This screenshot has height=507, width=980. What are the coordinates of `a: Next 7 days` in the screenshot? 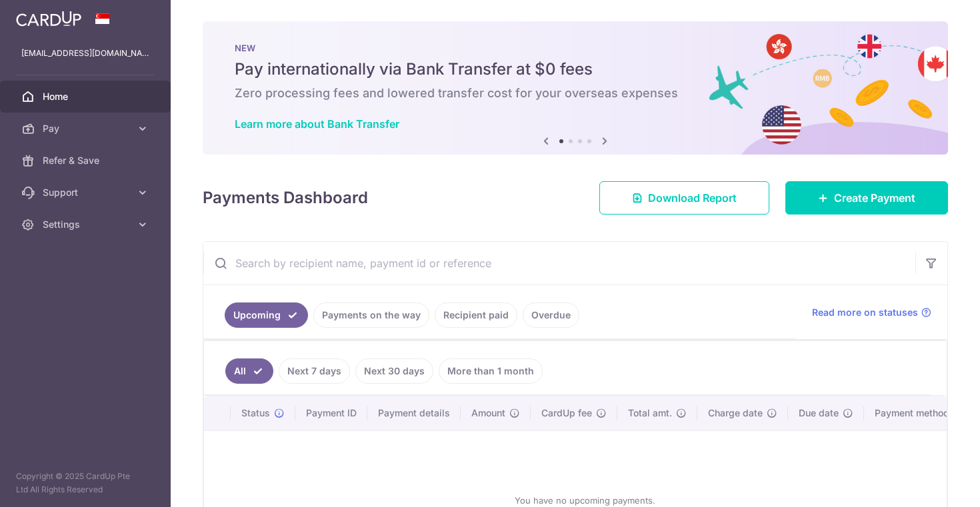 It's located at (314, 371).